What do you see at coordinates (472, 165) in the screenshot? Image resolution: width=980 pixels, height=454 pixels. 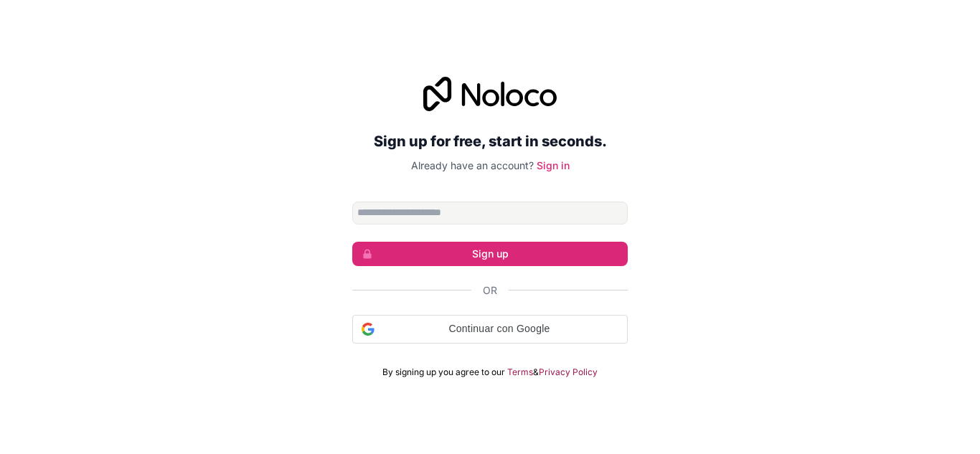 I see `span: Already have an account?` at bounding box center [472, 165].